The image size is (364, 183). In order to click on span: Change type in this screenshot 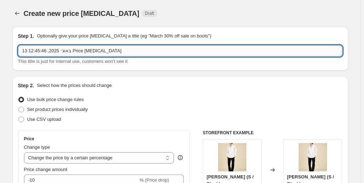, I will do `click(37, 147)`.